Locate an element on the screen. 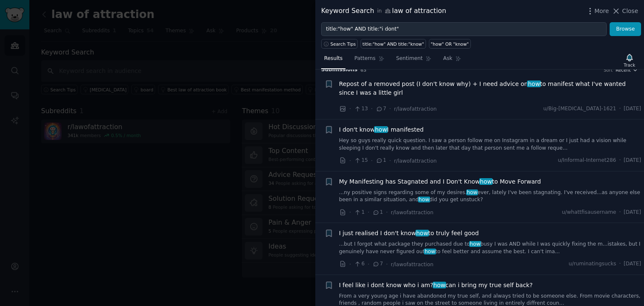 This screenshot has width=644, height=306. button: Search Tips is located at coordinates (339, 43).